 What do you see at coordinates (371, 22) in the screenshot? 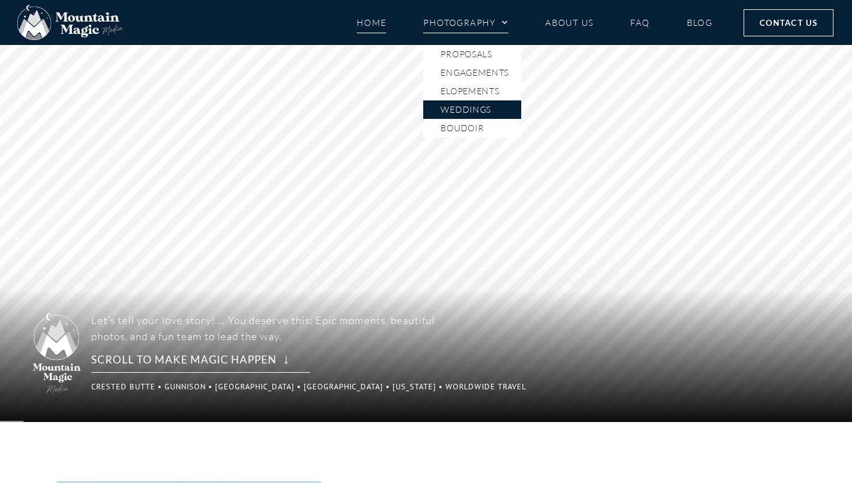
I see `a: Home` at bounding box center [371, 22].